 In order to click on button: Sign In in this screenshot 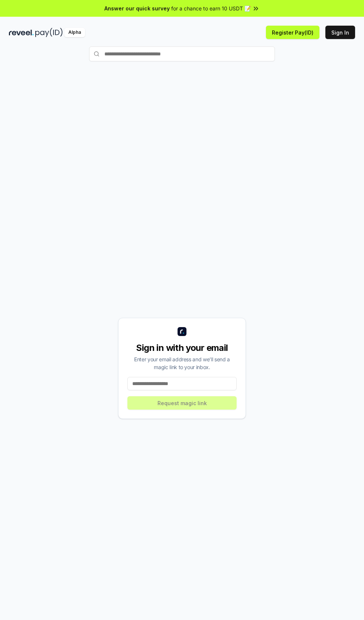, I will do `click(340, 32)`.